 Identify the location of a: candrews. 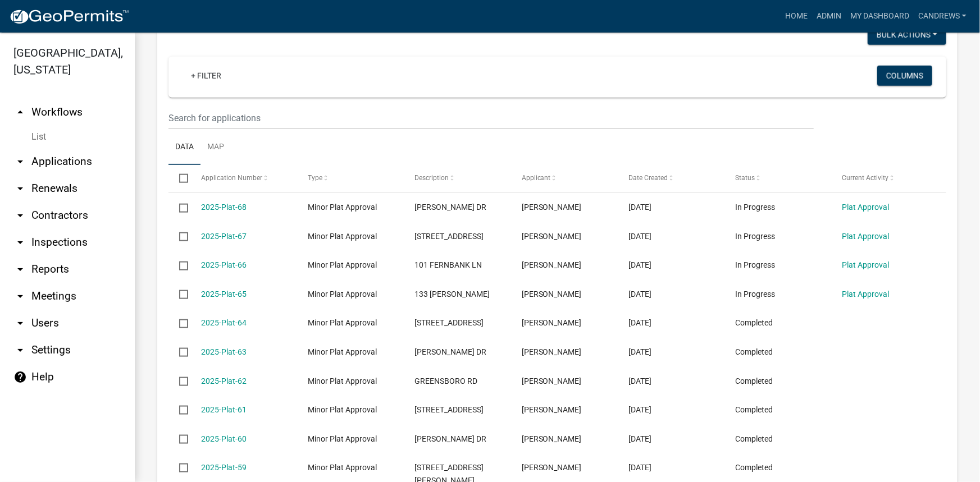
(942, 16).